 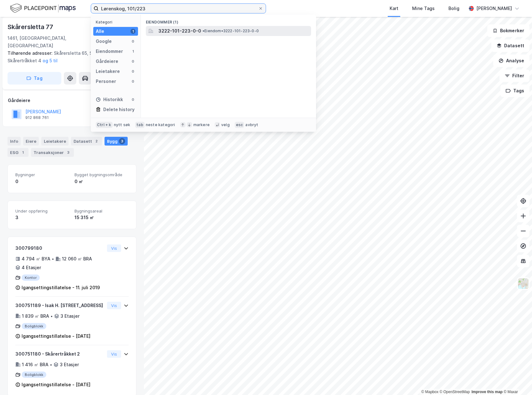 What do you see at coordinates (36, 316) in the screenshot?
I see `div: 1 839 ㎡ BRA` at bounding box center [36, 316].